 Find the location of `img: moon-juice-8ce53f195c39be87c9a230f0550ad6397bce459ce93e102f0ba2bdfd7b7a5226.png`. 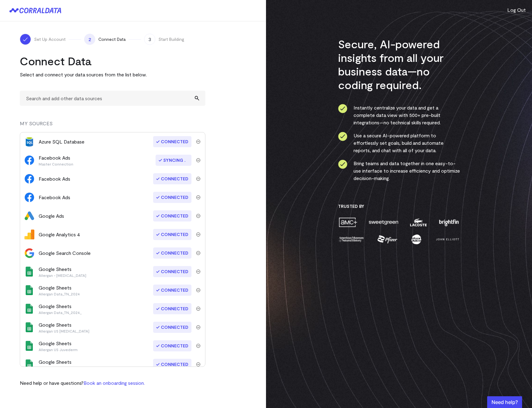

img: moon-juice-8ce53f195c39be87c9a230f0550ad6397bce459ce93e102f0ba2bdfd7b7a5226.png is located at coordinates (416, 239).